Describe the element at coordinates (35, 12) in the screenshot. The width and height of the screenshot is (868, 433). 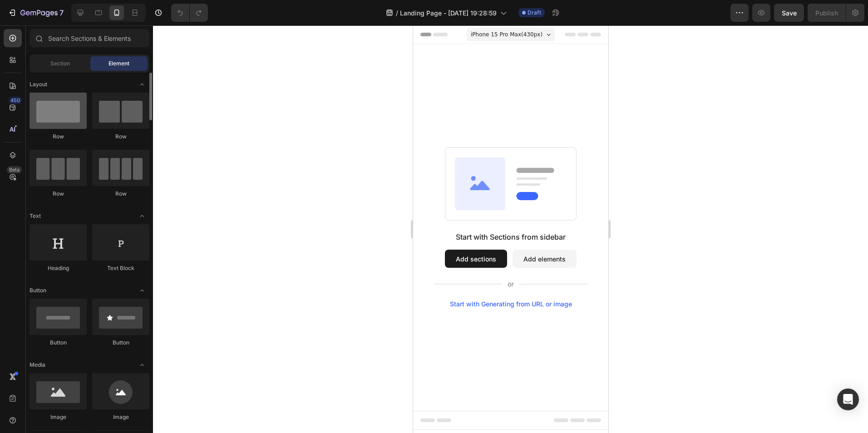
I see `button: 7` at that location.